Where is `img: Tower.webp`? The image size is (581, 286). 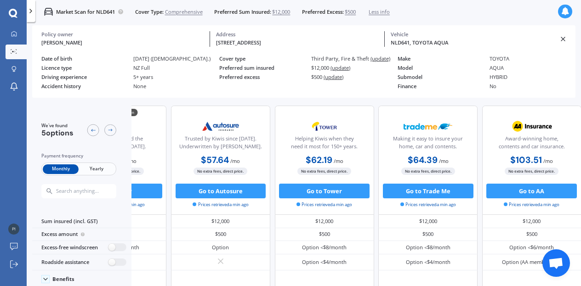 img: Tower.webp is located at coordinates (324, 126).